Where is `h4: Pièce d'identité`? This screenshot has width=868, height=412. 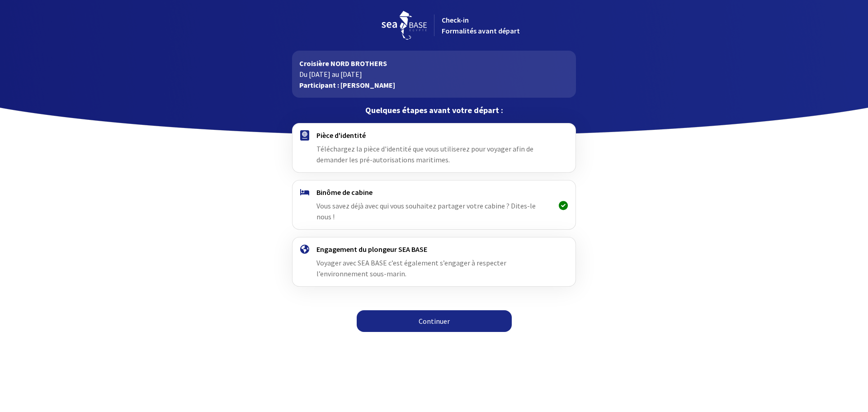 h4: Pièce d'identité is located at coordinates (434, 135).